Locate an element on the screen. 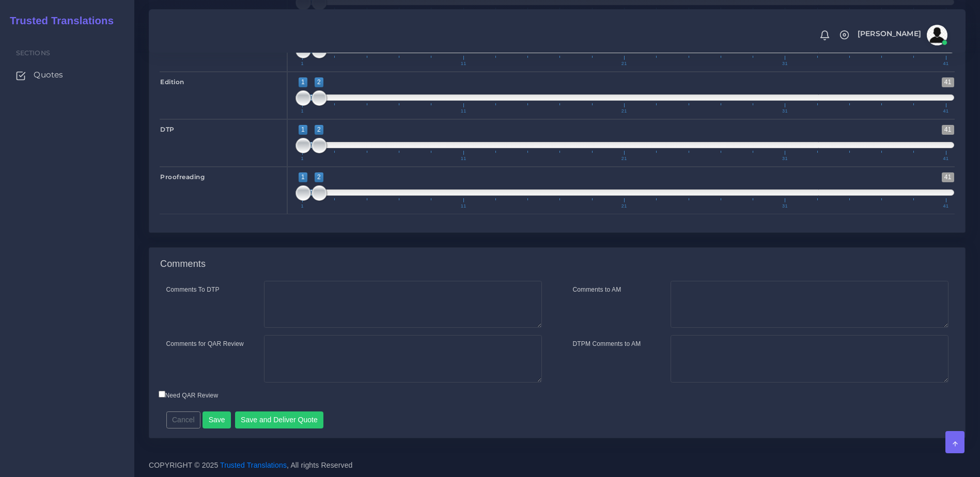 The width and height of the screenshot is (980, 477). button: Cancel is located at coordinates (183, 420).